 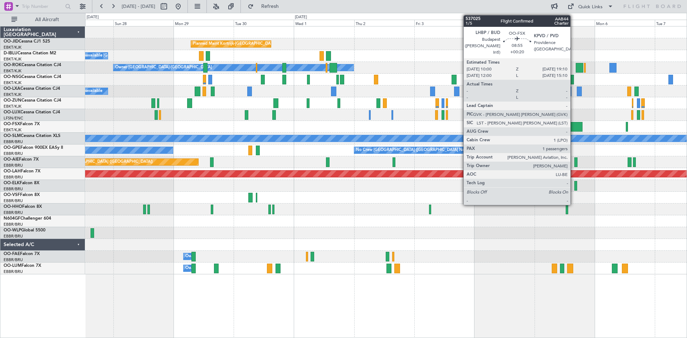 What do you see at coordinates (12, 195) in the screenshot?
I see `span: OO-VSF` at bounding box center [12, 195].